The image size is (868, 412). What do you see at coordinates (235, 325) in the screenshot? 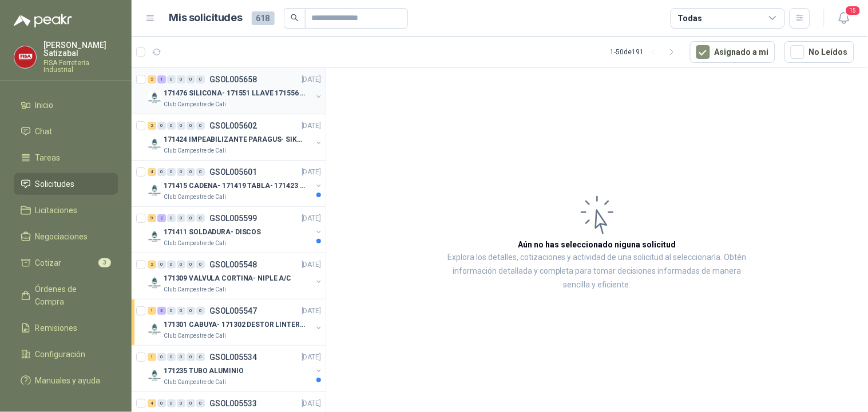
I see `p: 171301 CABUYA- 171302 DESTOR LINTER- 171305 PINZA` at bounding box center [235, 325].